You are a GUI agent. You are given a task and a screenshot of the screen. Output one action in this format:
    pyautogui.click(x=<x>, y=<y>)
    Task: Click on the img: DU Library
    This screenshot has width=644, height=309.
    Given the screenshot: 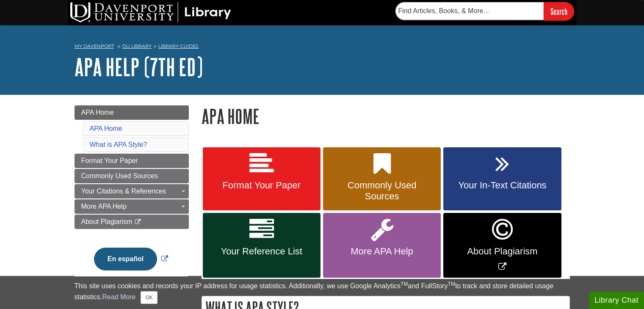 What is the action you would take?
    pyautogui.click(x=151, y=12)
    